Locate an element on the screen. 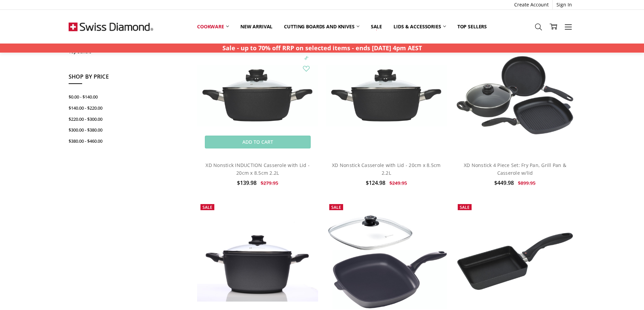 This screenshot has height=310, width=644. img: Swiss Diamond HD 5.2L 24cm Nonstick Casserole with Glass Lid is located at coordinates (257, 261).